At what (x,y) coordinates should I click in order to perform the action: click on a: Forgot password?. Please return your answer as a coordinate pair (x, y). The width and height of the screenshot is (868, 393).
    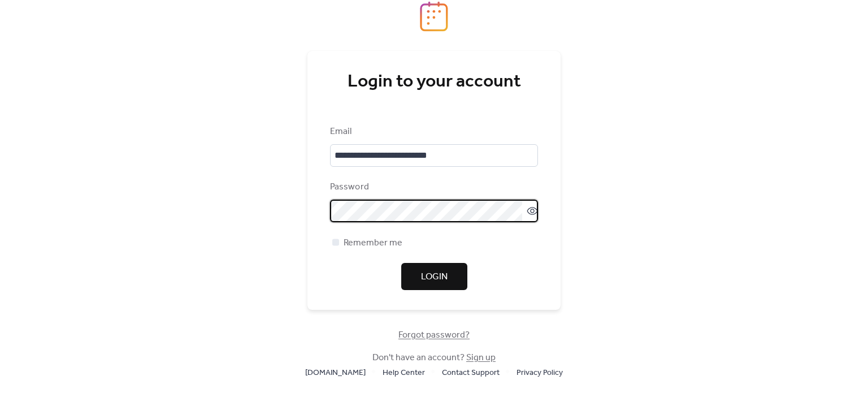
    Looking at the image, I should click on (434, 335).